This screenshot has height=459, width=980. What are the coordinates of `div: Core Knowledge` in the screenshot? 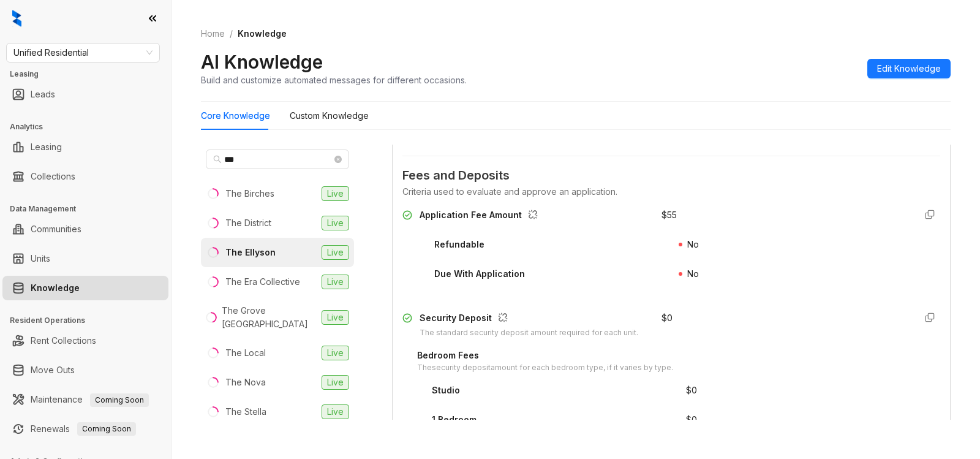 It's located at (235, 116).